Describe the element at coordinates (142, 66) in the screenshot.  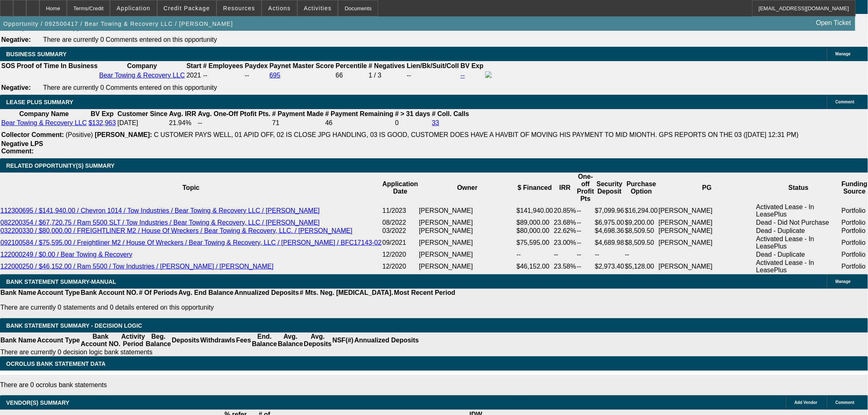
I see `b: Company` at that location.